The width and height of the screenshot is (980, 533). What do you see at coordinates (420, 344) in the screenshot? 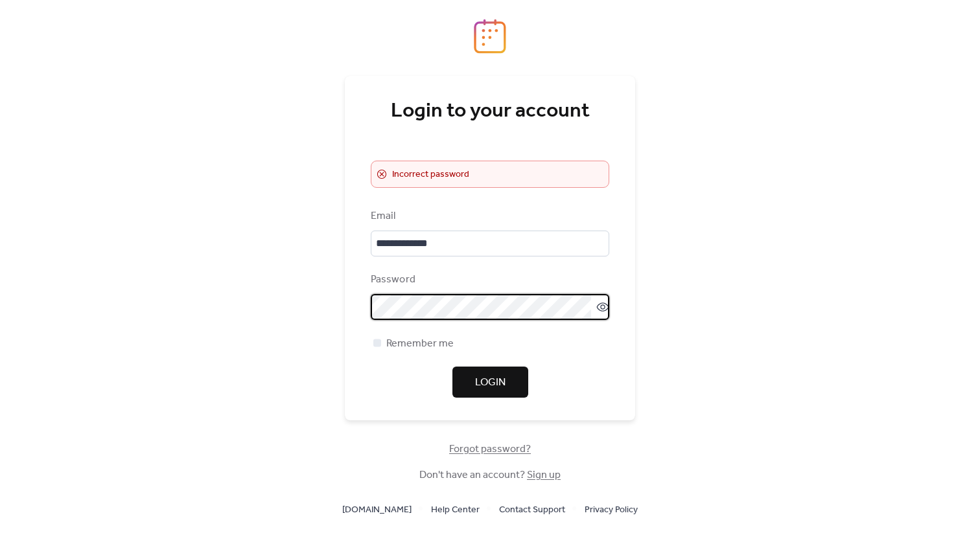
I see `span: Remember me` at bounding box center [420, 344].